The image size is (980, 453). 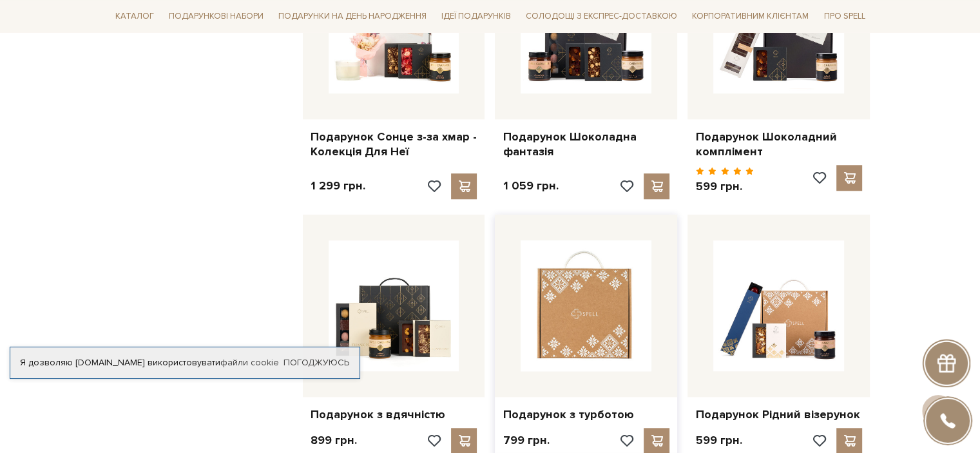 What do you see at coordinates (844, 16) in the screenshot?
I see `span: Про Spell` at bounding box center [844, 16].